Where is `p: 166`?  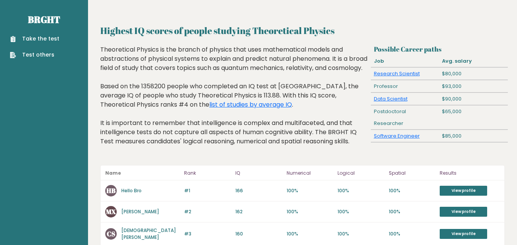 p: 166 is located at coordinates (259, 191).